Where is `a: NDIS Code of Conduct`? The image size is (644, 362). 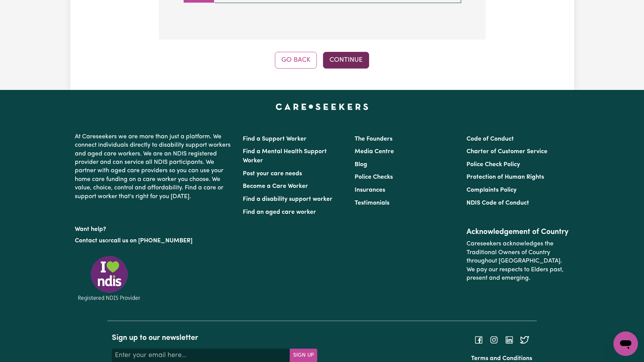
a: NDIS Code of Conduct is located at coordinates (498, 203).